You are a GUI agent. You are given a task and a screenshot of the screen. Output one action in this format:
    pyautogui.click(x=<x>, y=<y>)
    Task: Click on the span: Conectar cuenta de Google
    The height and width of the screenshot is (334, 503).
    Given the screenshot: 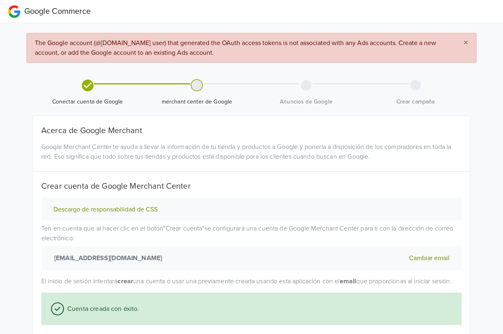 What is the action you would take?
    pyautogui.click(x=88, y=102)
    